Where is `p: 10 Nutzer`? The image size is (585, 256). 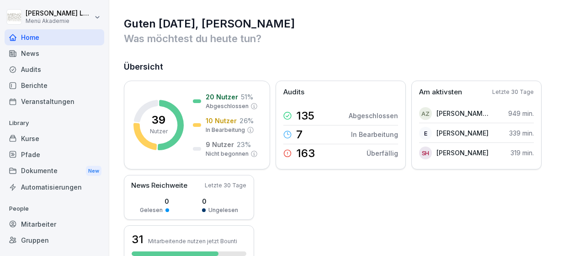
p: 10 Nutzer is located at coordinates (221, 120).